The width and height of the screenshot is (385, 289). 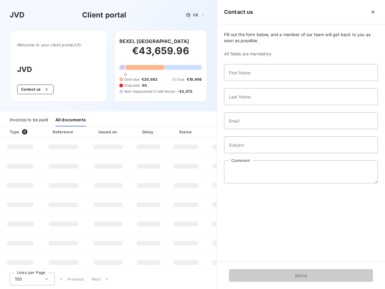 What do you see at coordinates (181, 79) in the screenshot?
I see `span: Due` at bounding box center [181, 79].